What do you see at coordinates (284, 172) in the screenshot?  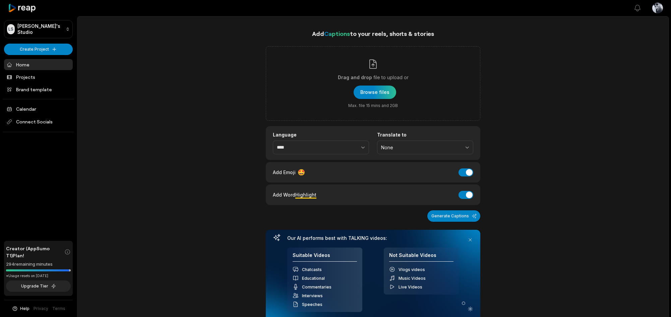 I see `span: Add Emoji` at bounding box center [284, 172].